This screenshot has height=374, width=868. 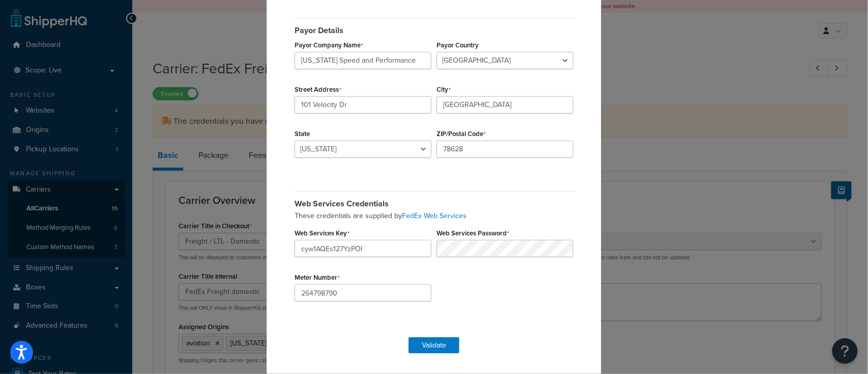 I want to click on label: Payor Country, so click(x=458, y=45).